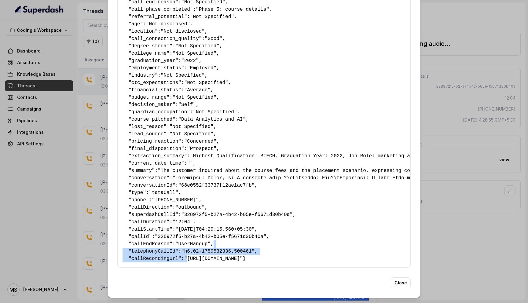  What do you see at coordinates (156, 149) in the screenshot?
I see `span: final_disposition` at bounding box center [156, 149].